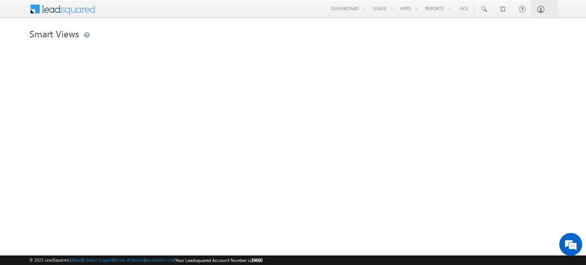 Image resolution: width=586 pixels, height=265 pixels. Describe the element at coordinates (54, 34) in the screenshot. I see `span: Smart Views` at that location.